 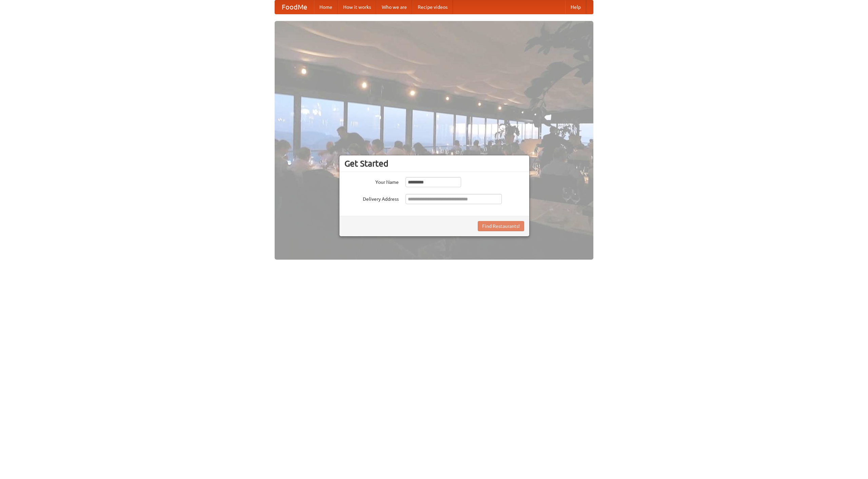 What do you see at coordinates (433, 7) in the screenshot?
I see `a: Recipe videos` at bounding box center [433, 7].